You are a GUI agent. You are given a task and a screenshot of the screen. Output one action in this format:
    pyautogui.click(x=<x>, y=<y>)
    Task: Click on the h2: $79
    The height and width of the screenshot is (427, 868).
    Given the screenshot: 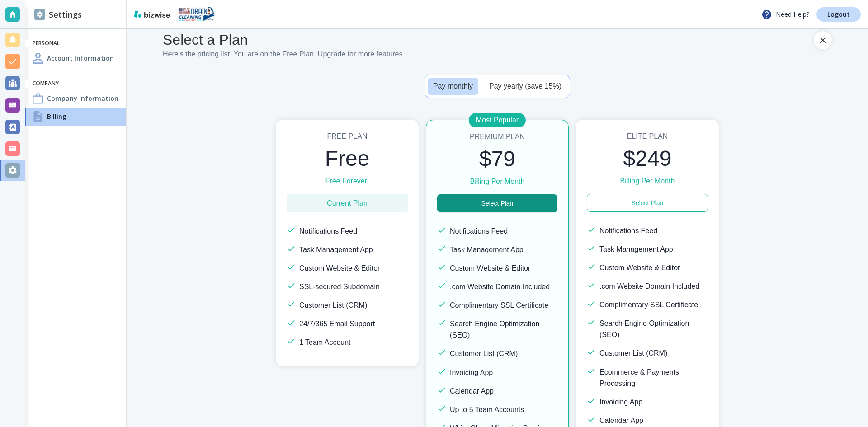 What is the action you would take?
    pyautogui.click(x=497, y=159)
    